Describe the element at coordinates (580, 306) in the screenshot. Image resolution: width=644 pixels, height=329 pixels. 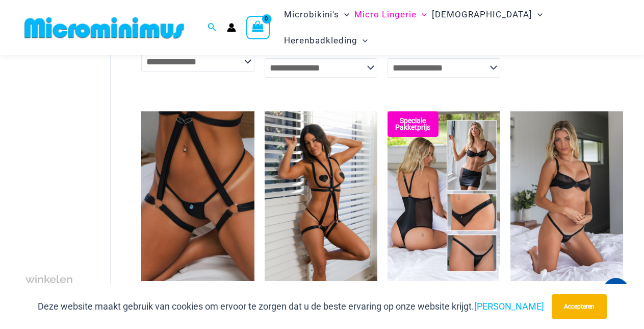
I see `font: Accepteren` at that location.